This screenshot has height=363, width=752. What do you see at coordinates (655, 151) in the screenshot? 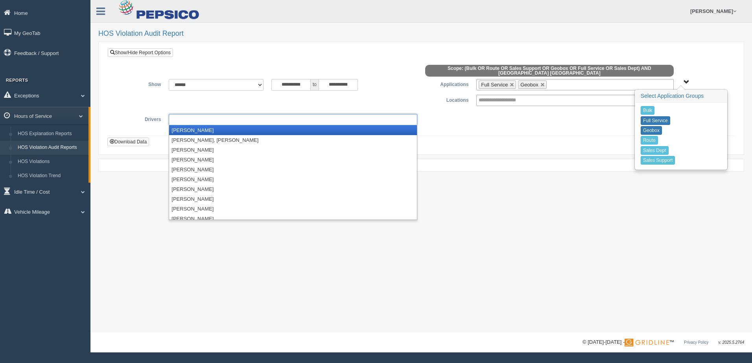
I see `button: Sales Dept` at bounding box center [655, 151].